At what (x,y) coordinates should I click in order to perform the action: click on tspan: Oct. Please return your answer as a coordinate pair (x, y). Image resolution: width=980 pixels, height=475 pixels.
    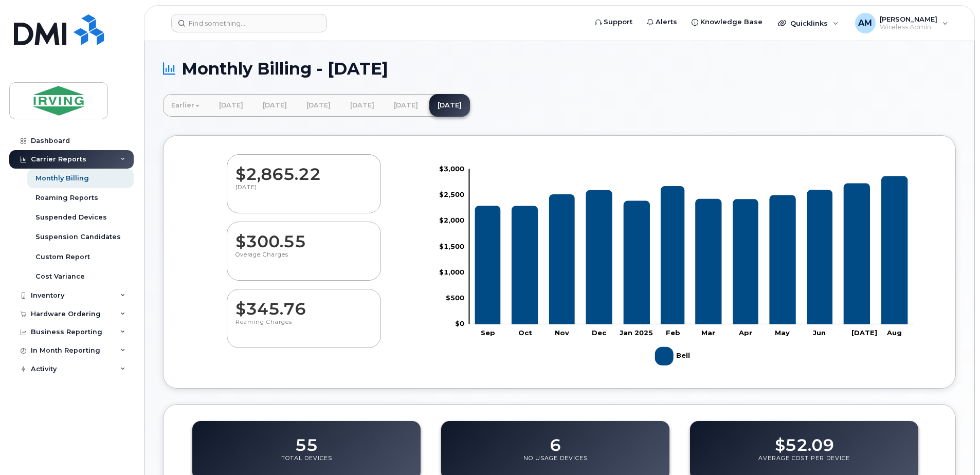
    Looking at the image, I should click on (525, 333).